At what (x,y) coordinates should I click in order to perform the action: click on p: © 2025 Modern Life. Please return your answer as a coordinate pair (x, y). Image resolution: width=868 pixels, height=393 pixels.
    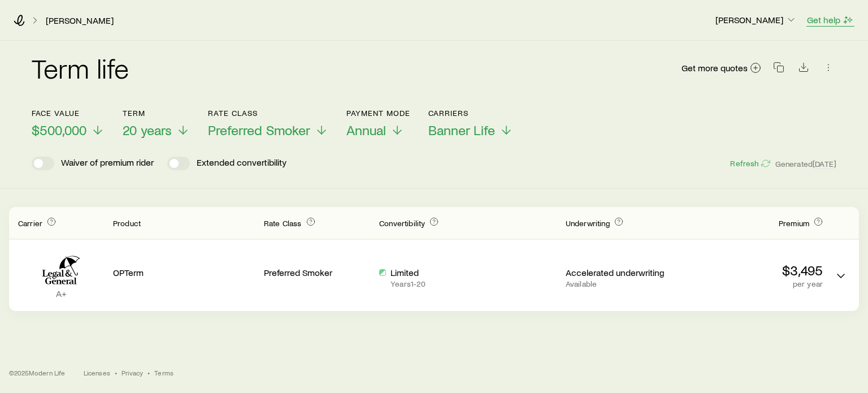
    Looking at the image, I should click on (37, 373).